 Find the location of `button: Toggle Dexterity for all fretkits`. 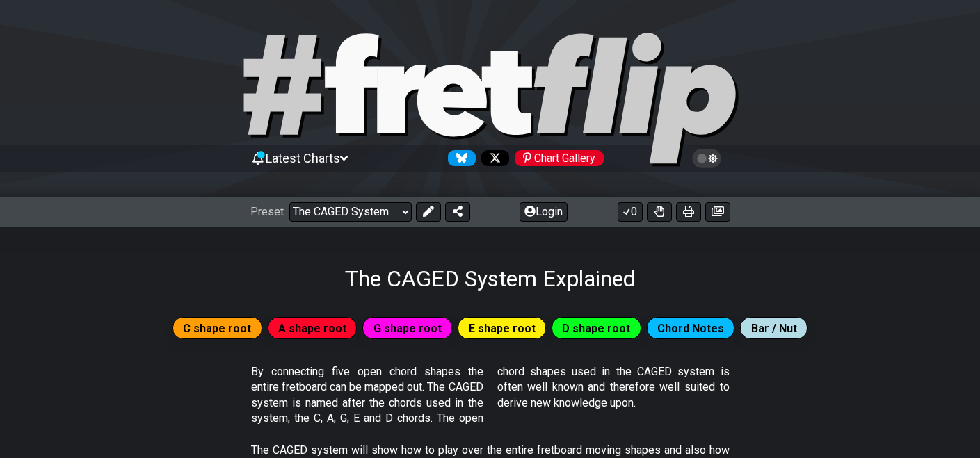

button: Toggle Dexterity for all fretkits is located at coordinates (659, 212).